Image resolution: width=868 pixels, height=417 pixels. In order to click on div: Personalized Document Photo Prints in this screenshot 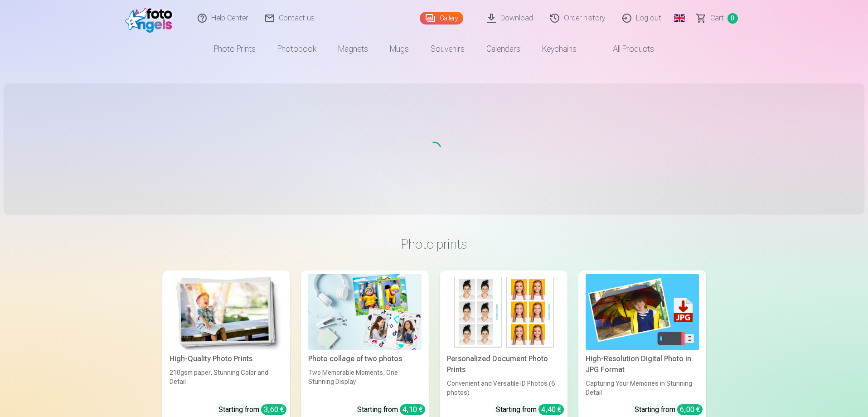, I will do `click(503, 364)`.